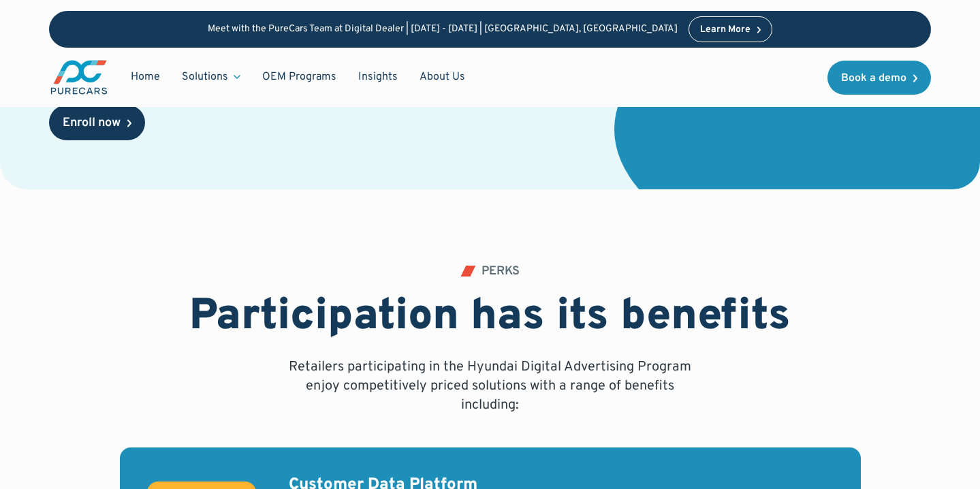  What do you see at coordinates (97, 123) in the screenshot?
I see `a: Enroll now` at bounding box center [97, 123].